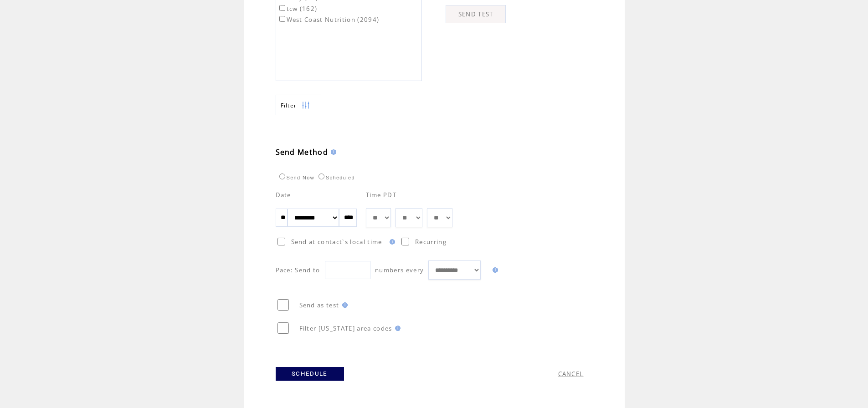 The image size is (868, 408). What do you see at coordinates (283, 195) in the screenshot?
I see `span: Date` at bounding box center [283, 195].